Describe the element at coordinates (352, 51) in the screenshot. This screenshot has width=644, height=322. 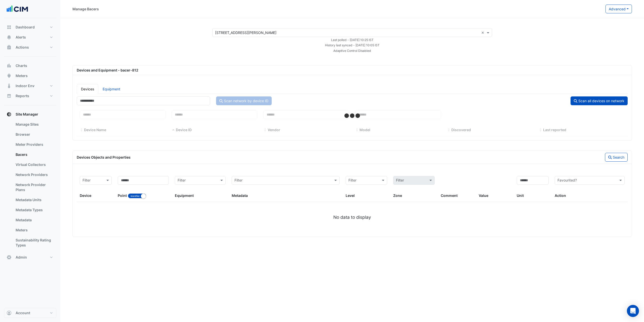
I see `small: Adaptive Control Disabled` at that location.